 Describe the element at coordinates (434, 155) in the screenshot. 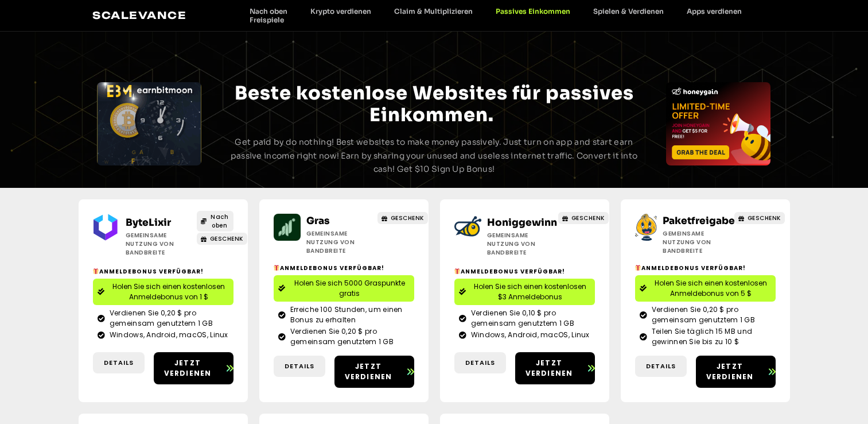

I see `p: Get paid by do nothing! Best websites to make money passively. Just turn on app and start earn pa...` at that location.